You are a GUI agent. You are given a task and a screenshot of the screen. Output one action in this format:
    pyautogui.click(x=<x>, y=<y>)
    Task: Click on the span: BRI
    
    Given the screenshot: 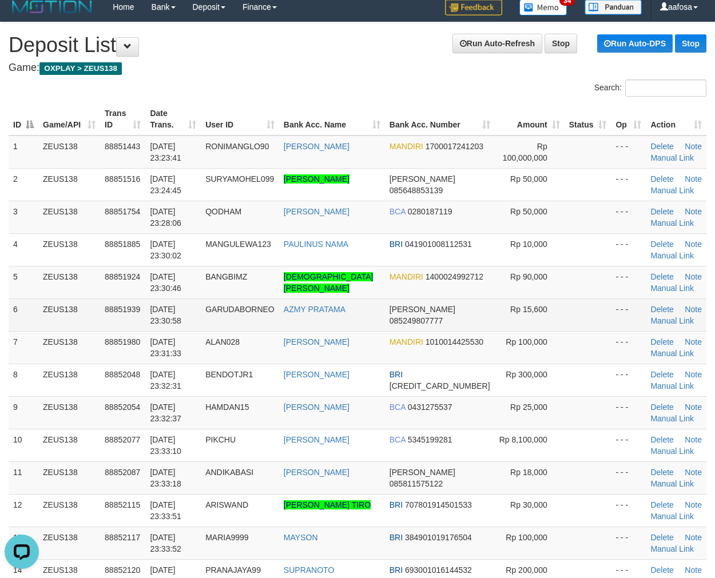 What is the action you would take?
    pyautogui.click(x=396, y=570)
    